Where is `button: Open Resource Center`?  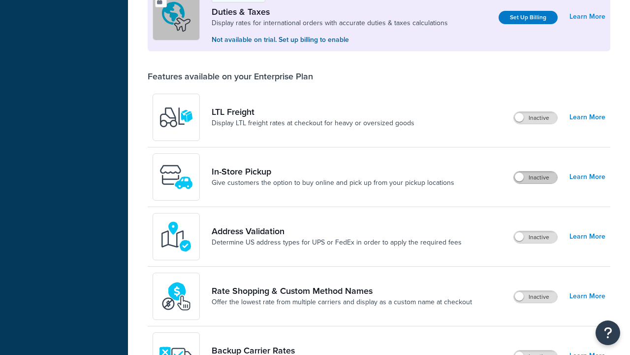
button: Open Resource Center is located at coordinates (608, 332).